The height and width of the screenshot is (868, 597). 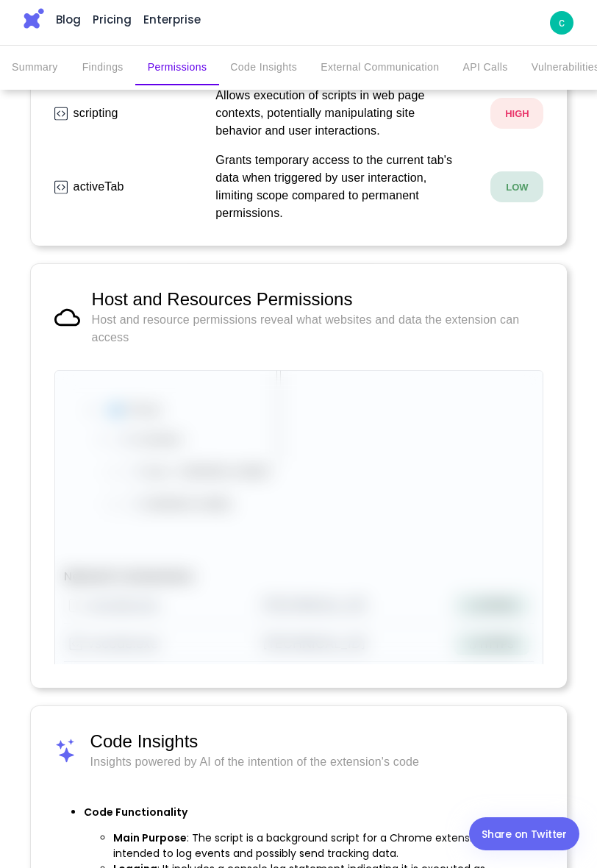 I want to click on a: c, so click(x=562, y=23).